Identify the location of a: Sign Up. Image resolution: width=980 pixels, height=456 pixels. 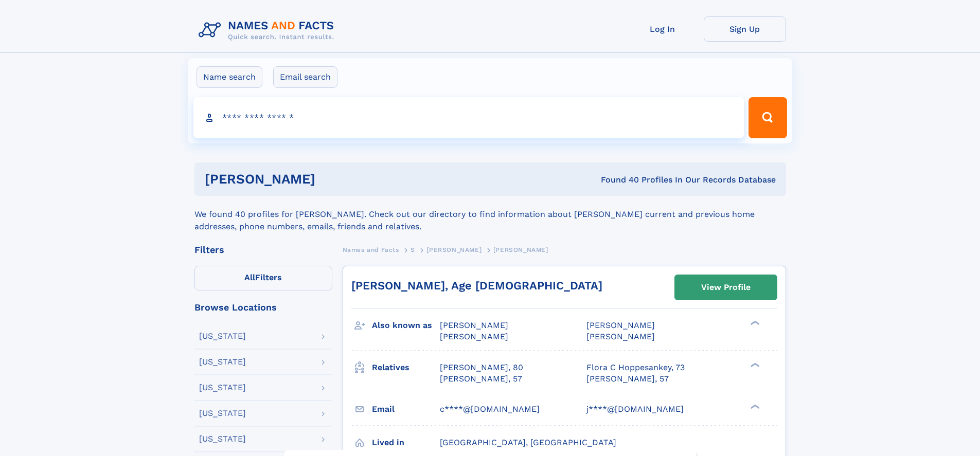
(745, 29).